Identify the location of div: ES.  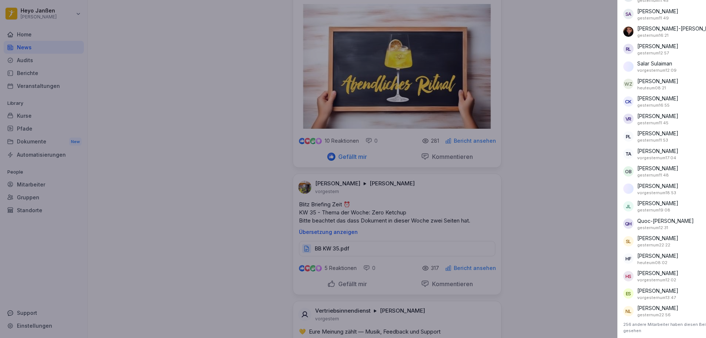
(628, 293).